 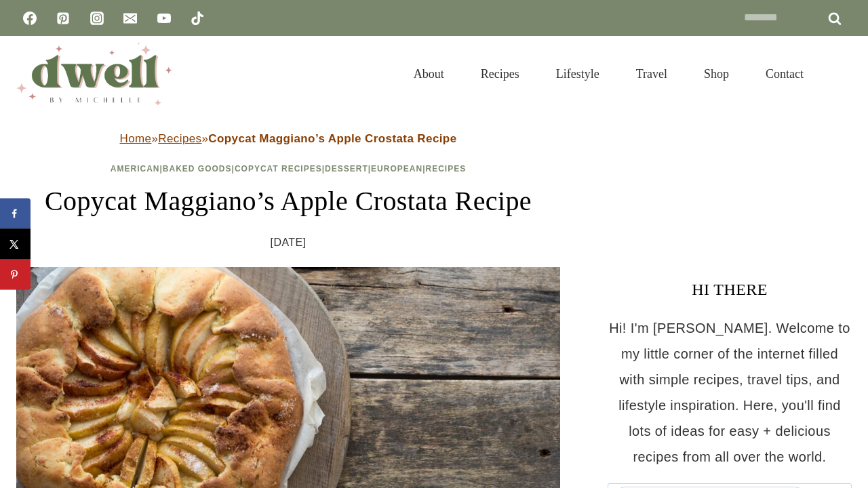 What do you see at coordinates (608, 74) in the screenshot?
I see `nav: Primary Navigation` at bounding box center [608, 74].